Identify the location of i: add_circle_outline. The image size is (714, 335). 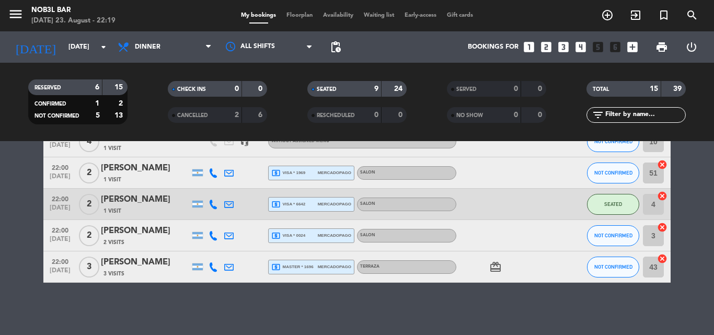
(608, 15).